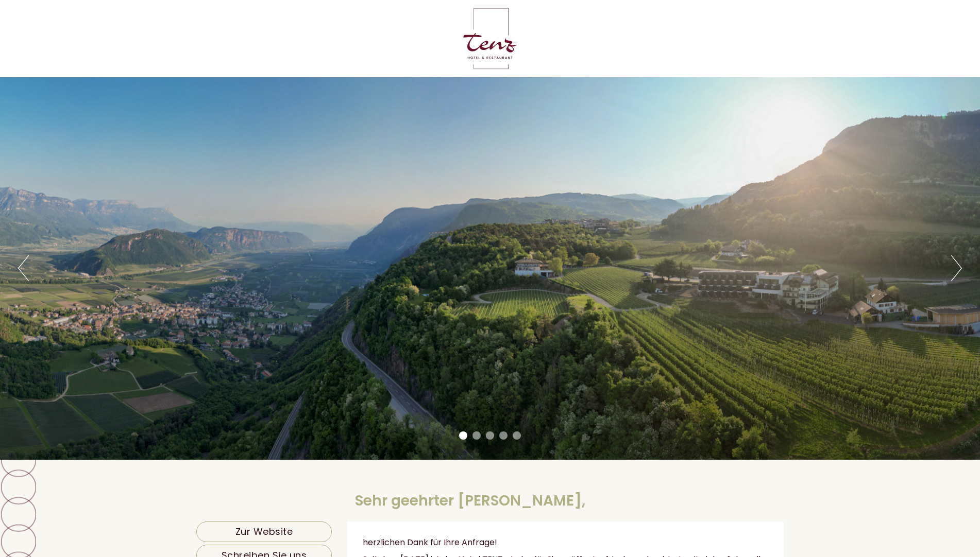 The height and width of the screenshot is (557, 980). What do you see at coordinates (956, 269) in the screenshot?
I see `button: Next` at bounding box center [956, 269].